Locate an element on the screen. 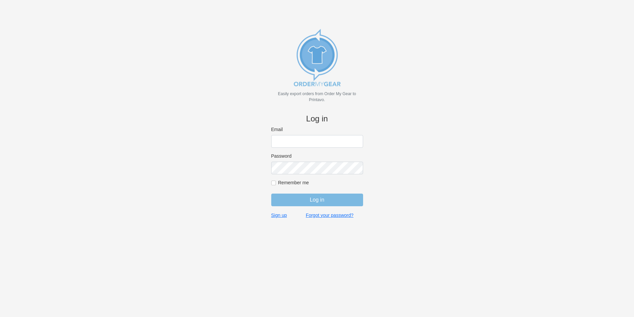 The width and height of the screenshot is (634, 317). input: Log in is located at coordinates (317, 200).